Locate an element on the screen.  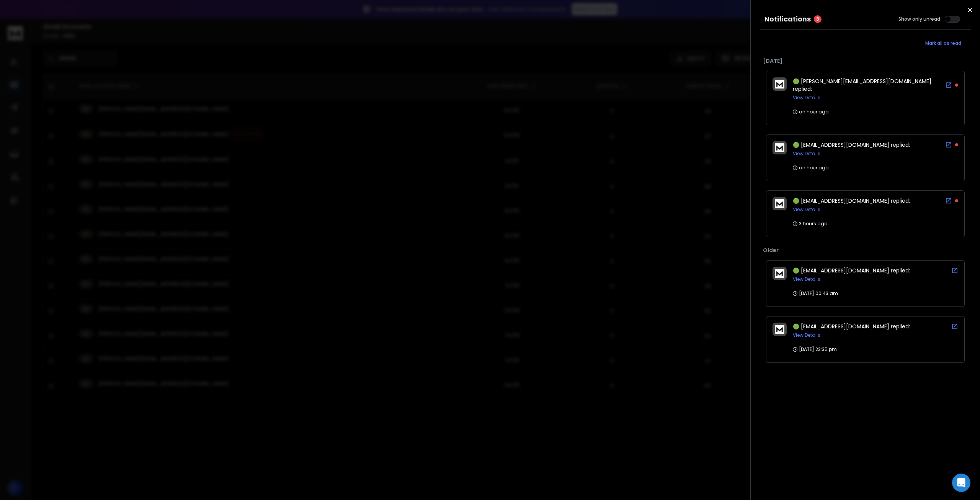
p: Older is located at coordinates (865, 250).